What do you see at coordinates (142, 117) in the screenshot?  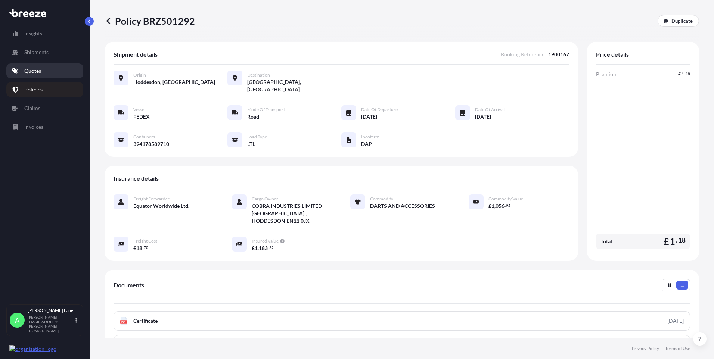 I see `span: FEDEX` at bounding box center [142, 117].